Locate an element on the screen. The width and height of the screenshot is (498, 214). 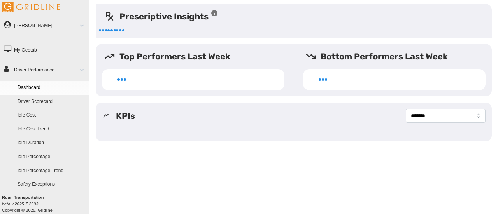
h5: KPIs is located at coordinates (125, 116).